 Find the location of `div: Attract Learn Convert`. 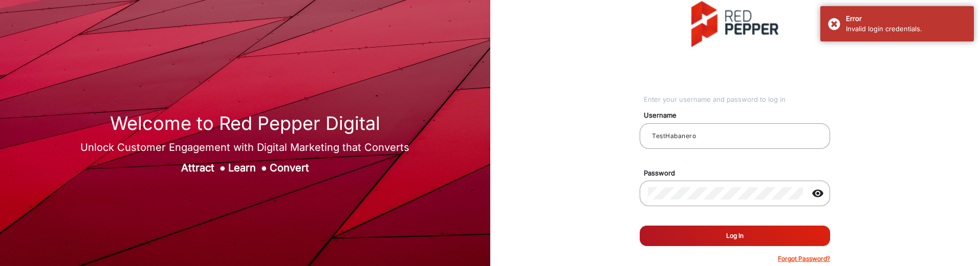

div: Attract Learn Convert is located at coordinates (244, 168).